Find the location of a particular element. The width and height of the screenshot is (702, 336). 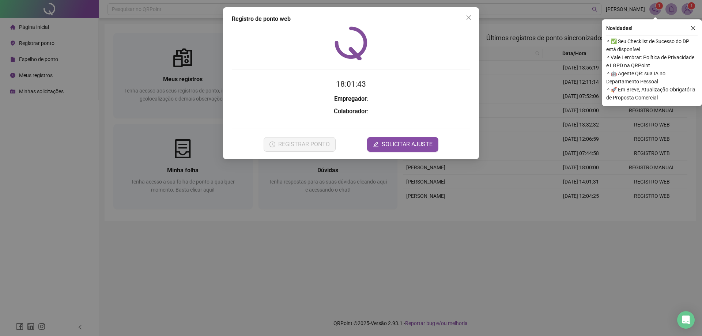

div: Open Intercom Messenger is located at coordinates (686, 320).